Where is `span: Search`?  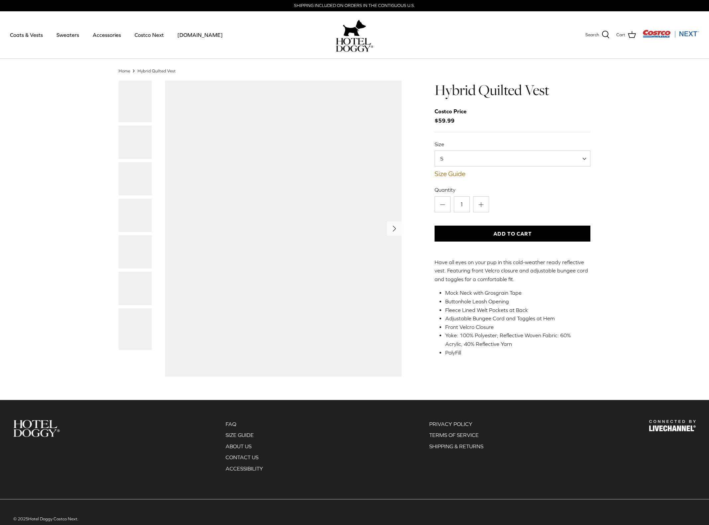
span: Search is located at coordinates (592, 35).